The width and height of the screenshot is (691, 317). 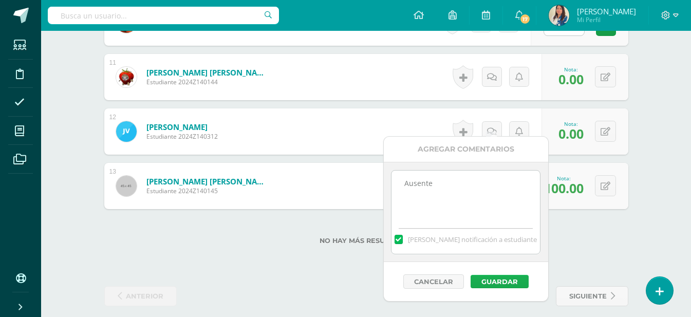 What do you see at coordinates (434, 282) in the screenshot?
I see `button: Cancelar` at bounding box center [434, 282].